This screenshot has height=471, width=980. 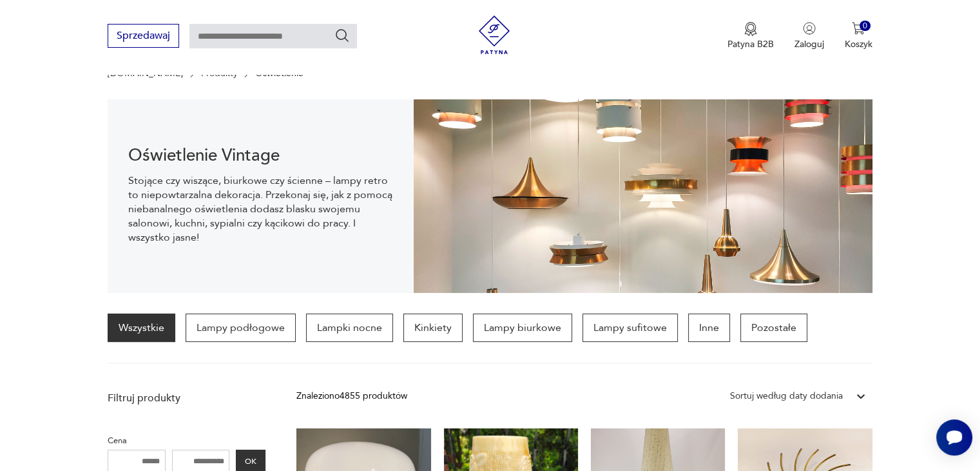 What do you see at coordinates (709, 328) in the screenshot?
I see `p: Inne` at bounding box center [709, 328].